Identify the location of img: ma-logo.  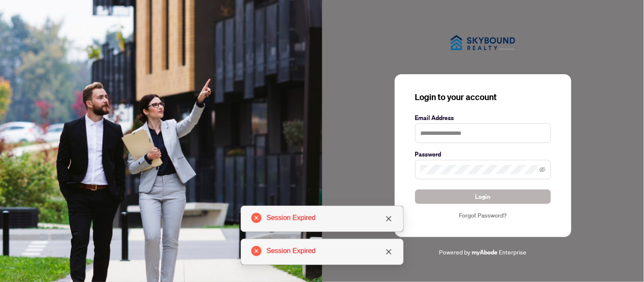
(483, 43).